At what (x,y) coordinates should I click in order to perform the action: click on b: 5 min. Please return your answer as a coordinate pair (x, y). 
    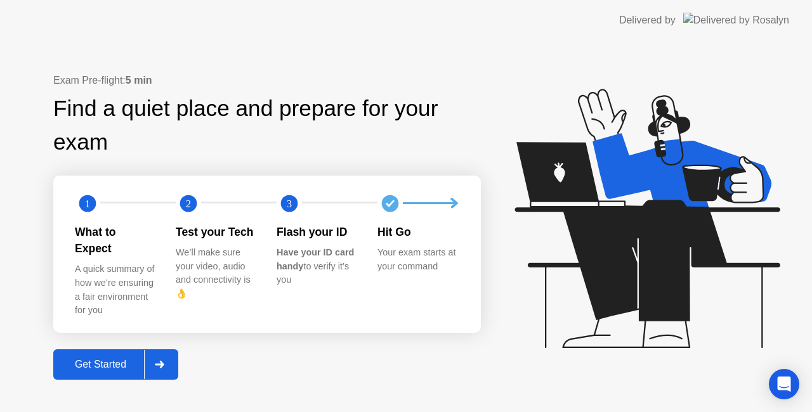
    Looking at the image, I should click on (139, 80).